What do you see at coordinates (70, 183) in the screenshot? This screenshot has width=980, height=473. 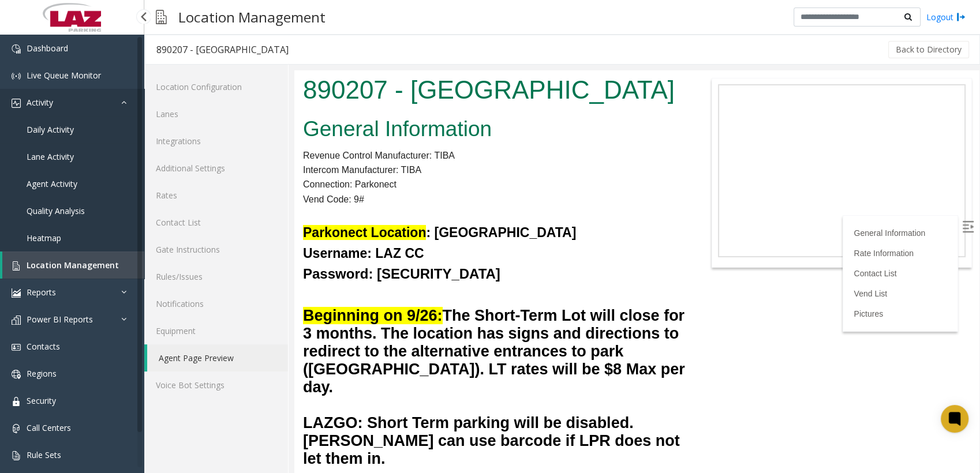 I see `b: Username: LAZ CC` at bounding box center [70, 183].